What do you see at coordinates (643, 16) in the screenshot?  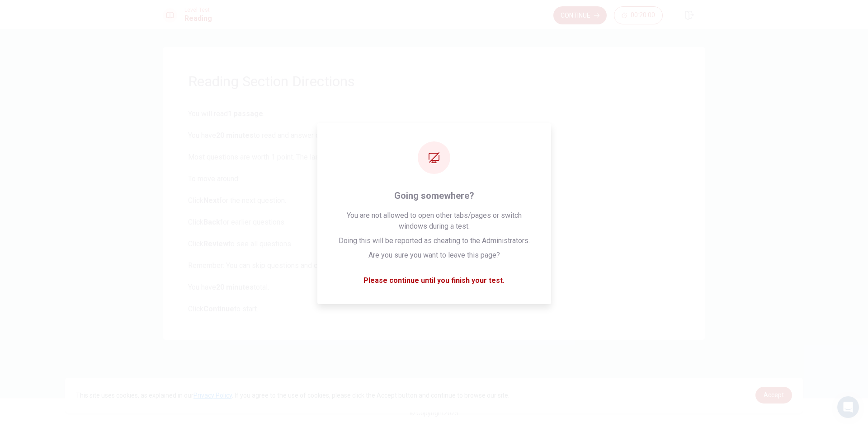 I see `span: 00:20:00` at bounding box center [643, 16].